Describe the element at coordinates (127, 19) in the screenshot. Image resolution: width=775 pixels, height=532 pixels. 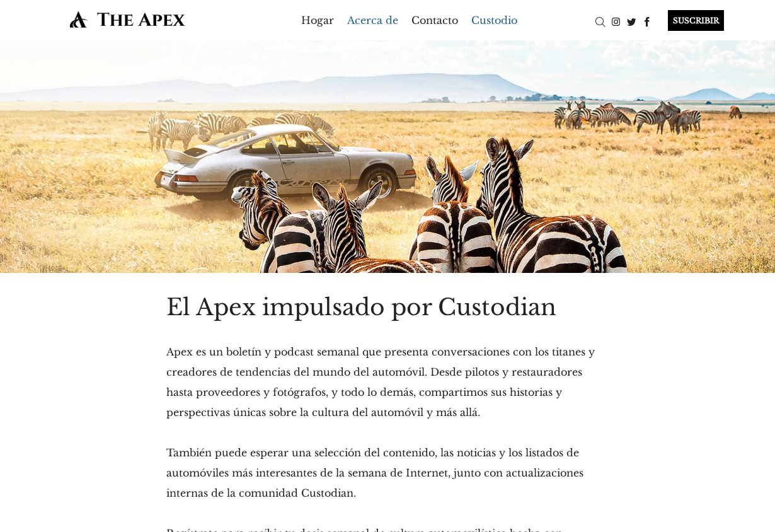
I see `img: El Apex por Custodian` at that location.